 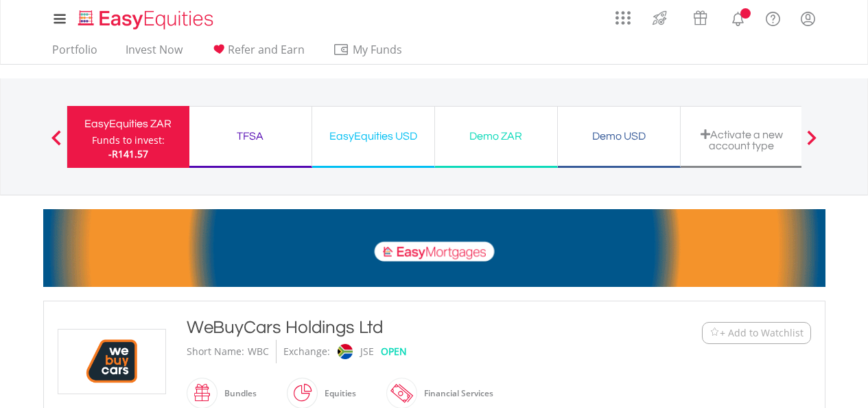 I want to click on span: Refer and Earn, so click(x=266, y=49).